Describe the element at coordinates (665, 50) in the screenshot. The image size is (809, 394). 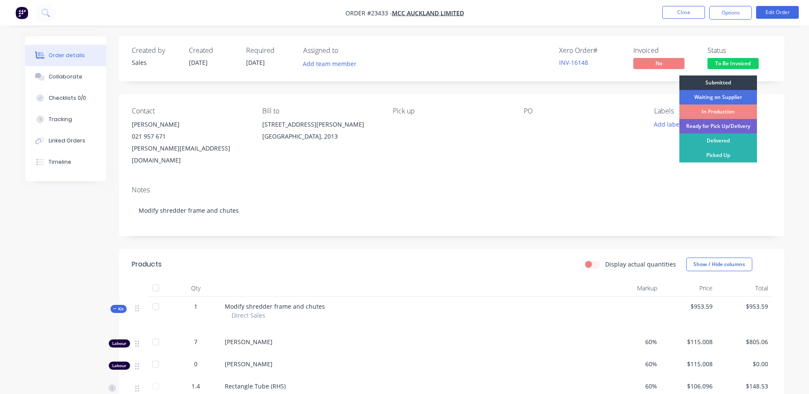
I see `div: Invoiced` at that location.